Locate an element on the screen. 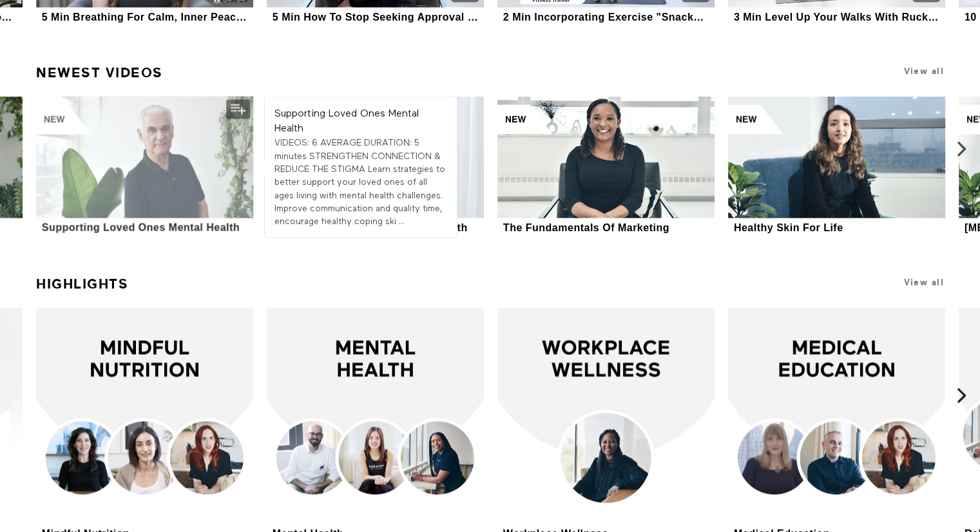 The height and width of the screenshot is (532, 980). a: Newest Videos is located at coordinates (99, 72).